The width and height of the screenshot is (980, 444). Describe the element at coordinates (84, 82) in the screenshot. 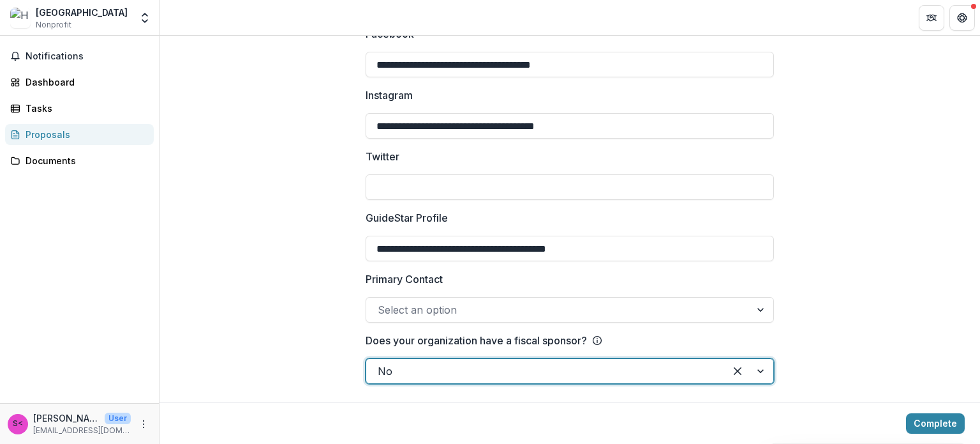

I see `div: Dashboard` at that location.